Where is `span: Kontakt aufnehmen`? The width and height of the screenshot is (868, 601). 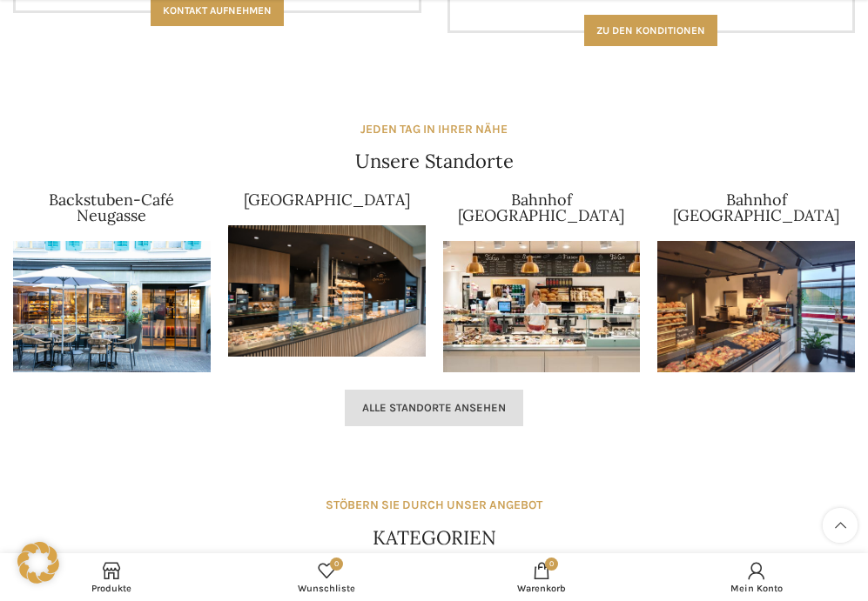
span: Kontakt aufnehmen is located at coordinates (217, 10).